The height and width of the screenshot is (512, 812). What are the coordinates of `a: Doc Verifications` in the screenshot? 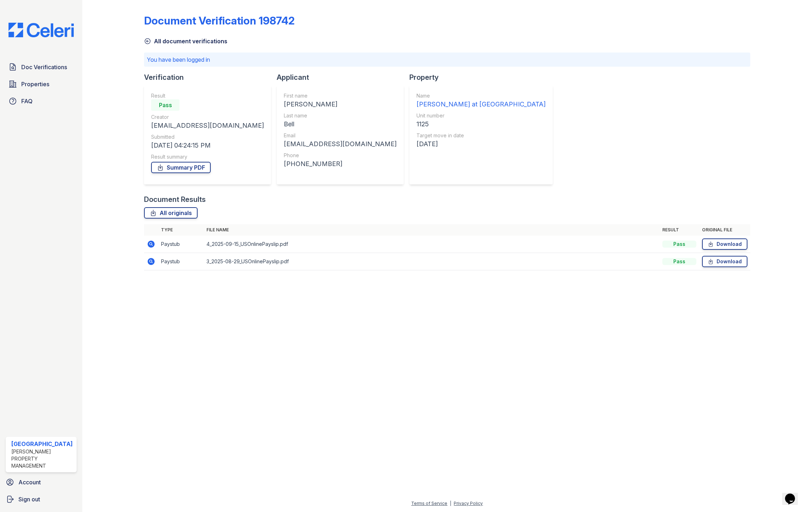 It's located at (41, 67).